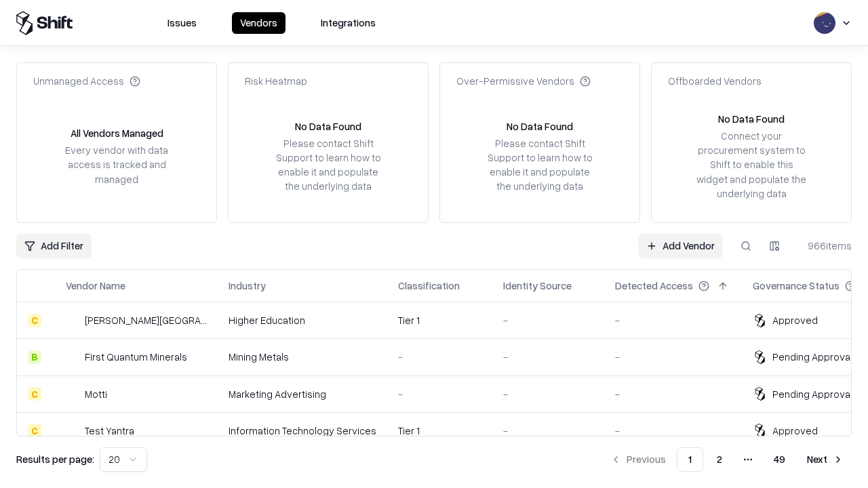  I want to click on div: Higher Education, so click(302, 320).